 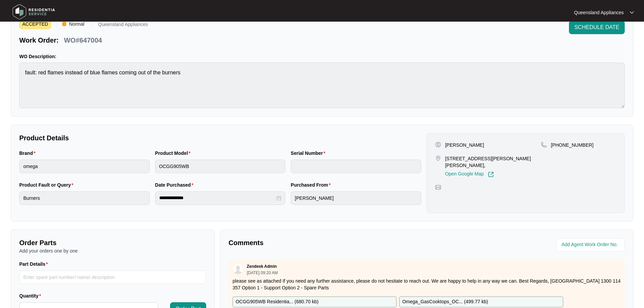 What do you see at coordinates (220, 166) in the screenshot?
I see `input: Product Model` at bounding box center [220, 166].